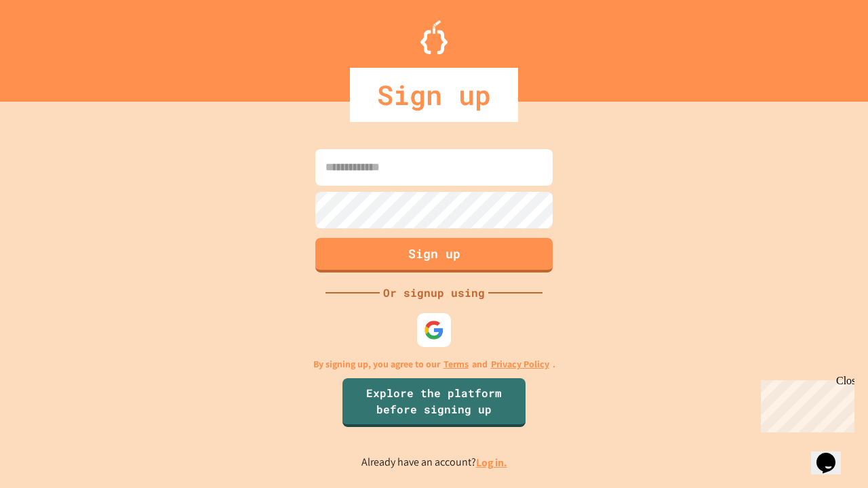 This screenshot has height=488, width=868. I want to click on img: google-icon.svg, so click(434, 330).